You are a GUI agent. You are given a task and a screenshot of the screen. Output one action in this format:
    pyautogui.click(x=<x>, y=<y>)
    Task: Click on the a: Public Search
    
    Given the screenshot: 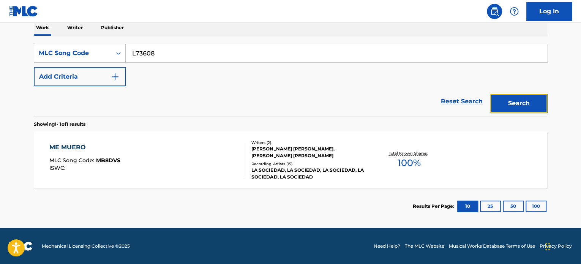 What is the action you would take?
    pyautogui.click(x=494, y=11)
    